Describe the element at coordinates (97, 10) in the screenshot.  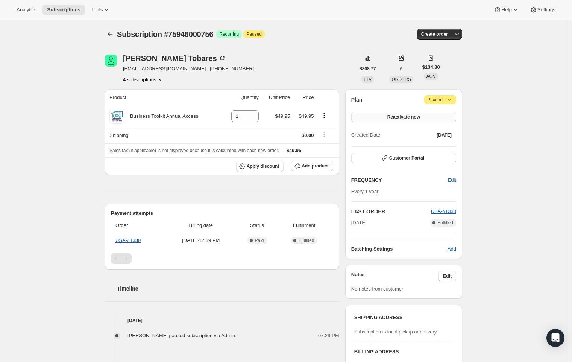
I see `span: Tools` at that location.